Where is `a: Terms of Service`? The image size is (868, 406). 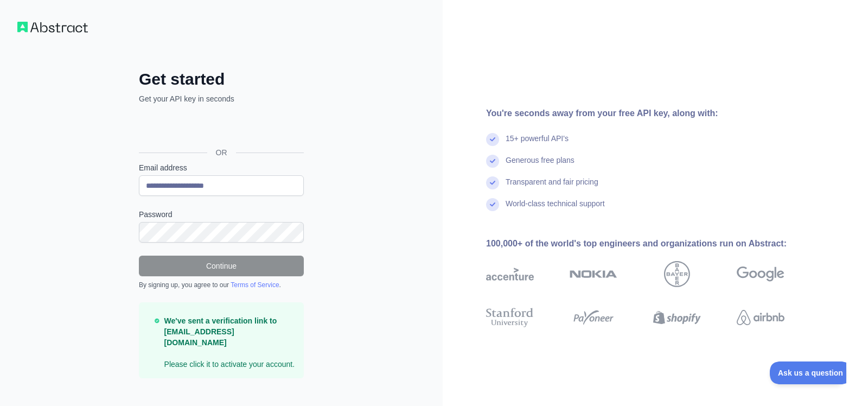
a: Terms of Service is located at coordinates (254, 285).